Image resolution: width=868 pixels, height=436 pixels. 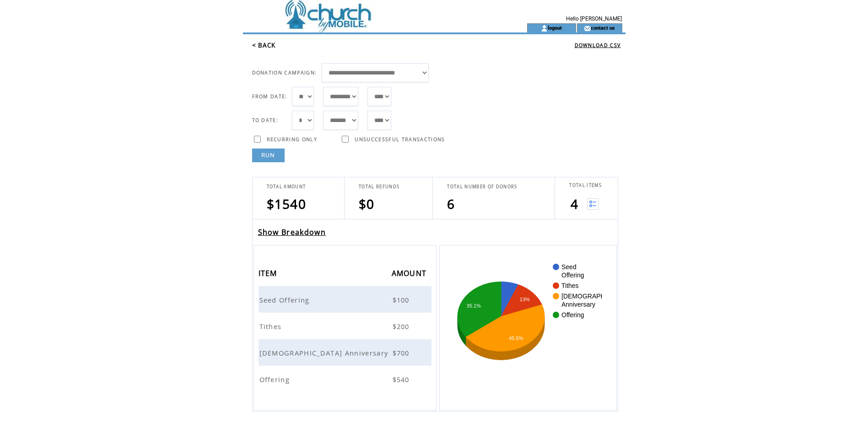 What do you see at coordinates (585, 185) in the screenshot?
I see `span: TOTAL ITEMS` at bounding box center [585, 185].